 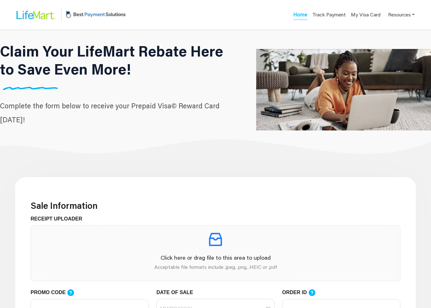 What do you see at coordinates (35, 15) in the screenshot?
I see `img: LifeMart Logo` at bounding box center [35, 15].